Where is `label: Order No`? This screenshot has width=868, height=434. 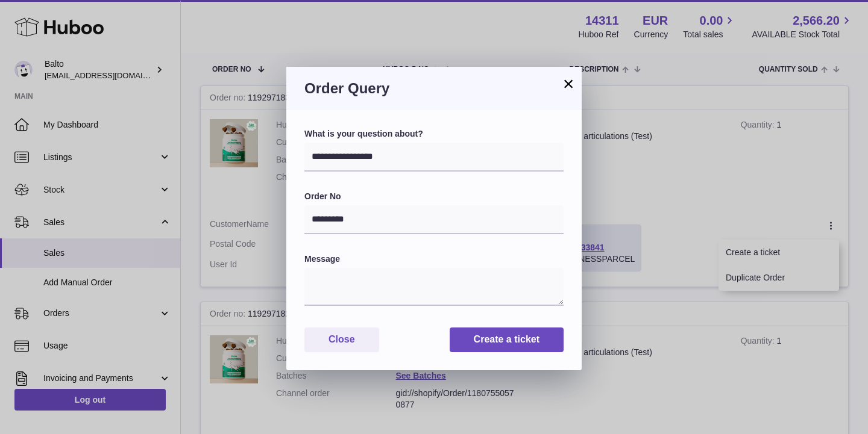 label: Order No is located at coordinates (434, 196).